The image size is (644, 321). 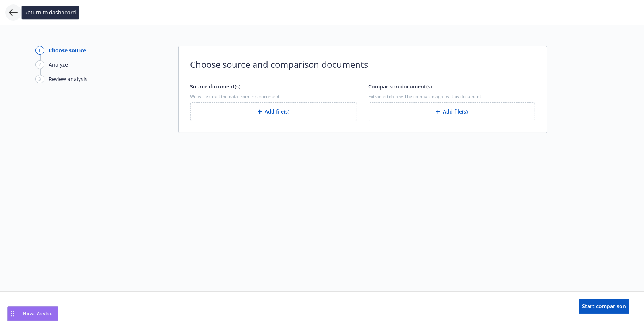 What do you see at coordinates (67, 50) in the screenshot?
I see `div: Choose source` at bounding box center [67, 50].